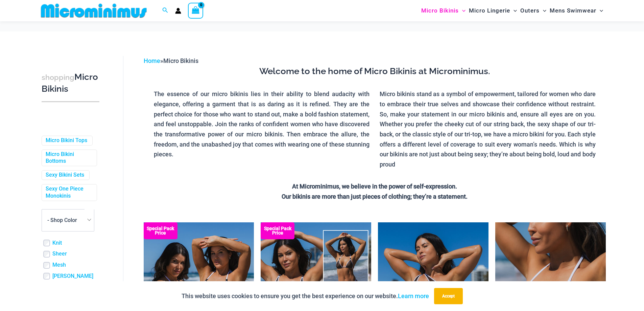 The height and width of the screenshot is (311, 644). I want to click on p: This website uses cookies to ensure you get the best experience on our website., so click(305, 296).